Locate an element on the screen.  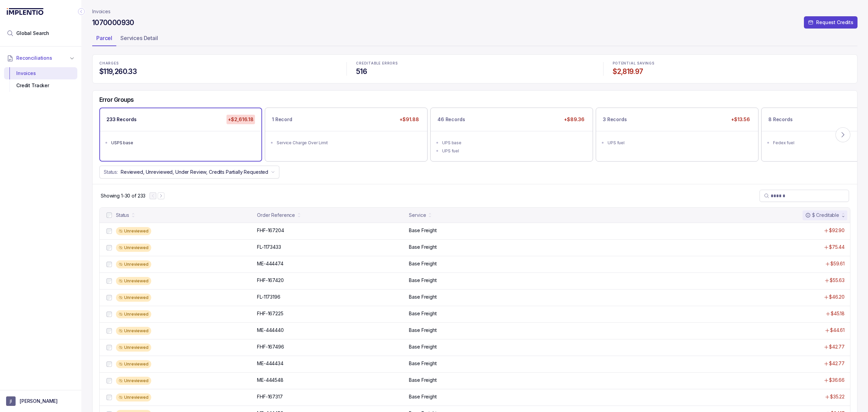
p: +$2,616.18 is located at coordinates (241, 119).